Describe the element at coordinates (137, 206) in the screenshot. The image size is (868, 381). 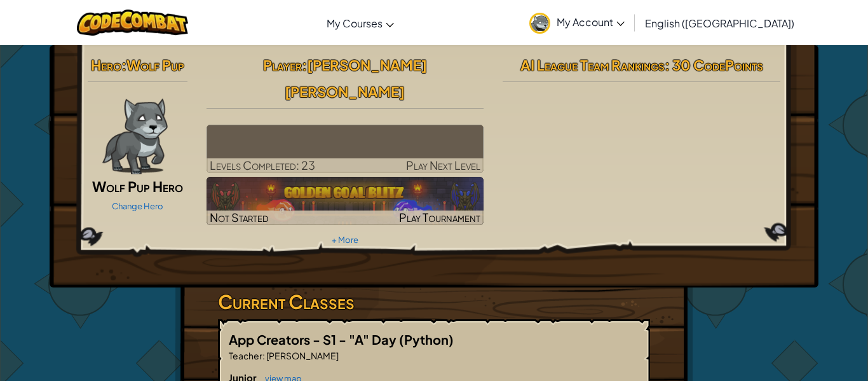
I see `a: Change Hero` at that location.